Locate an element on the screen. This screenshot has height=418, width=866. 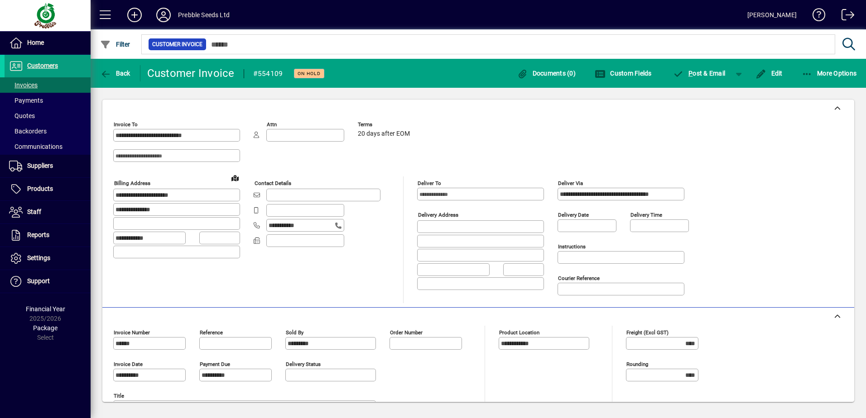
mat-label: Title is located at coordinates (119, 396).